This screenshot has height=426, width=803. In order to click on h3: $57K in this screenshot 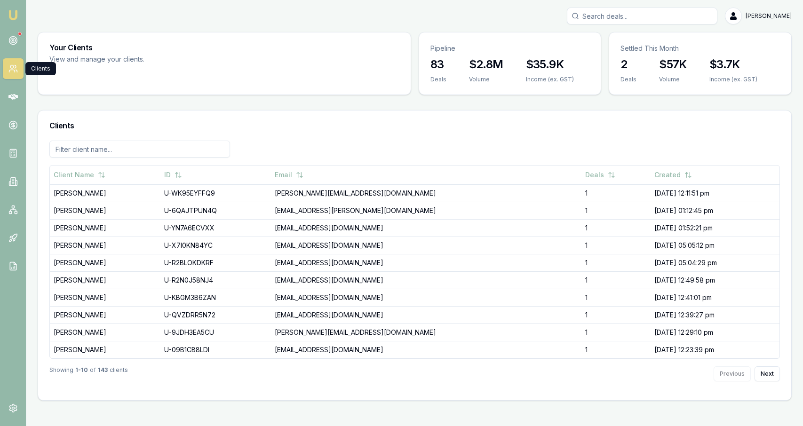, I will do `click(673, 64)`.